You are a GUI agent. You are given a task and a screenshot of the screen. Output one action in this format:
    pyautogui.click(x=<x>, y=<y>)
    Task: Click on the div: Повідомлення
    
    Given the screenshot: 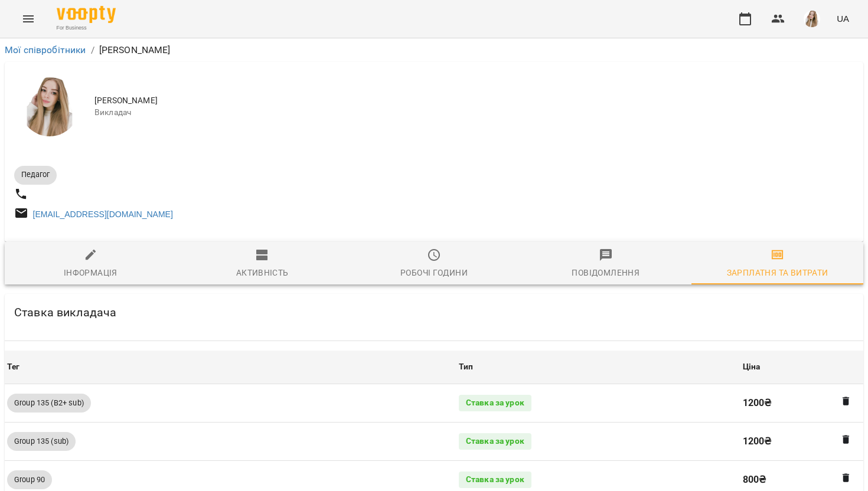 What is the action you would take?
    pyautogui.click(x=605, y=273)
    